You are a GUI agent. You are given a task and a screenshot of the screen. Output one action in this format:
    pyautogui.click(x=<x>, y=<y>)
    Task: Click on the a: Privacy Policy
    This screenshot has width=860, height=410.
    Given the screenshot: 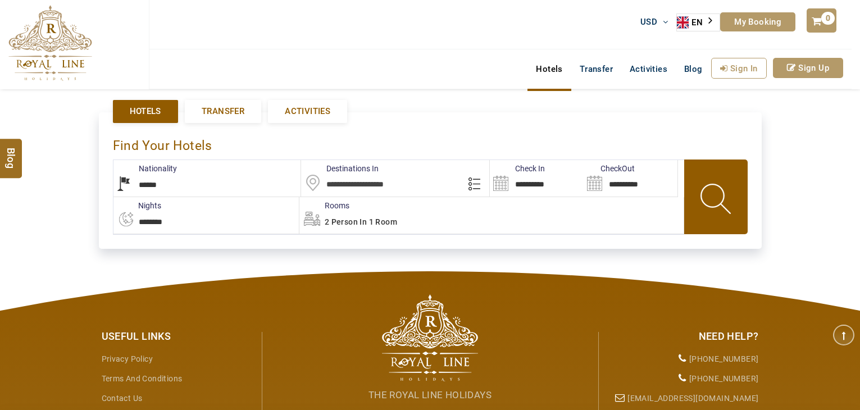 What is the action you would take?
    pyautogui.click(x=128, y=359)
    